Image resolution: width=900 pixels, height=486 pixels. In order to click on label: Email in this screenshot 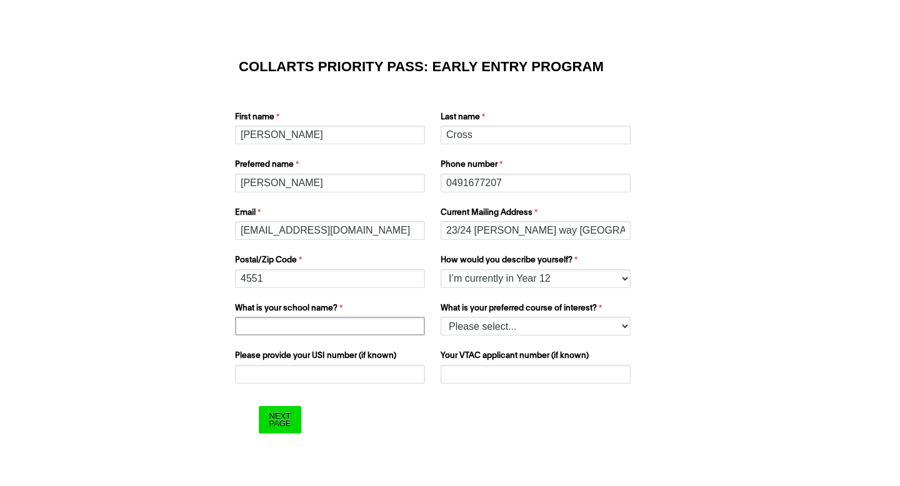, I will do `click(331, 214)`.